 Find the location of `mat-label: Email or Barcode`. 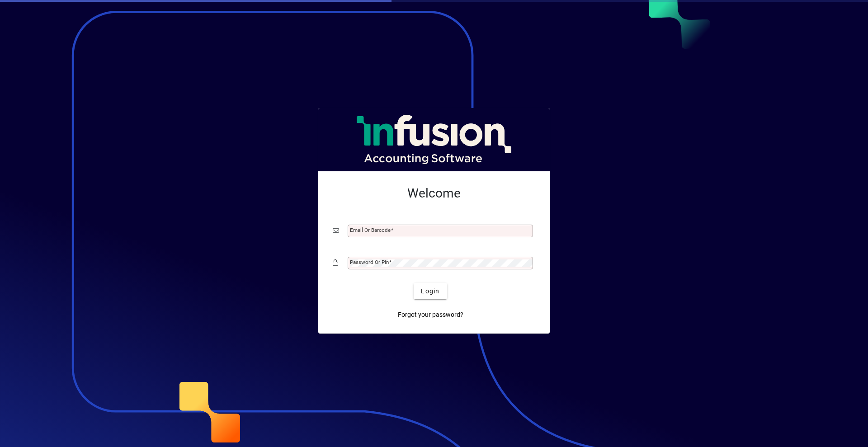

mat-label: Email or Barcode is located at coordinates (370, 230).